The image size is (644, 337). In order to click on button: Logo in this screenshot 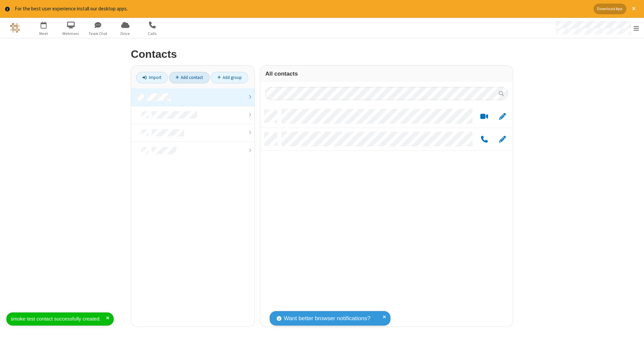, I will do `click(15, 28)`.